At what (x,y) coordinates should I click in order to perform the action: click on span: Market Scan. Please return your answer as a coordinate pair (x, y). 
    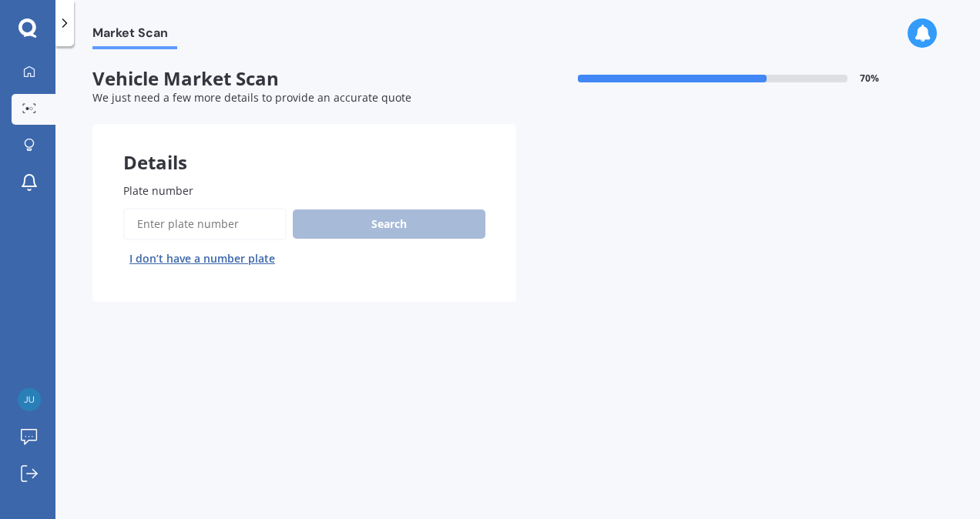
    Looking at the image, I should click on (135, 36).